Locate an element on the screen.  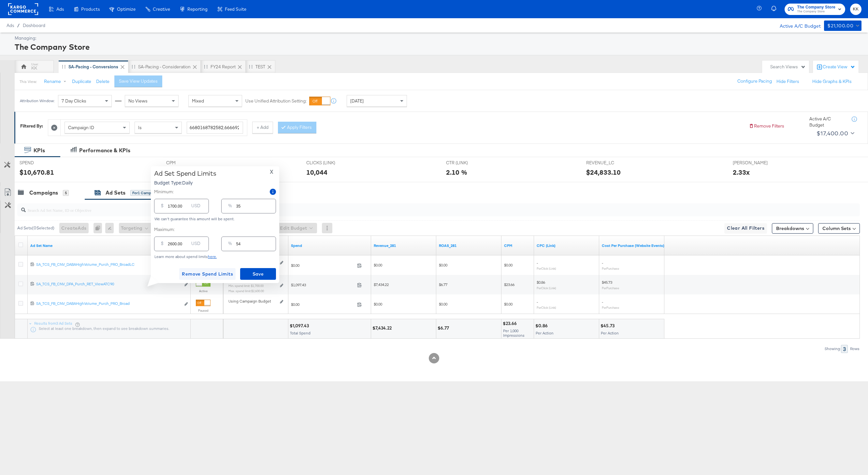
span: Mixed is located at coordinates (198, 101).